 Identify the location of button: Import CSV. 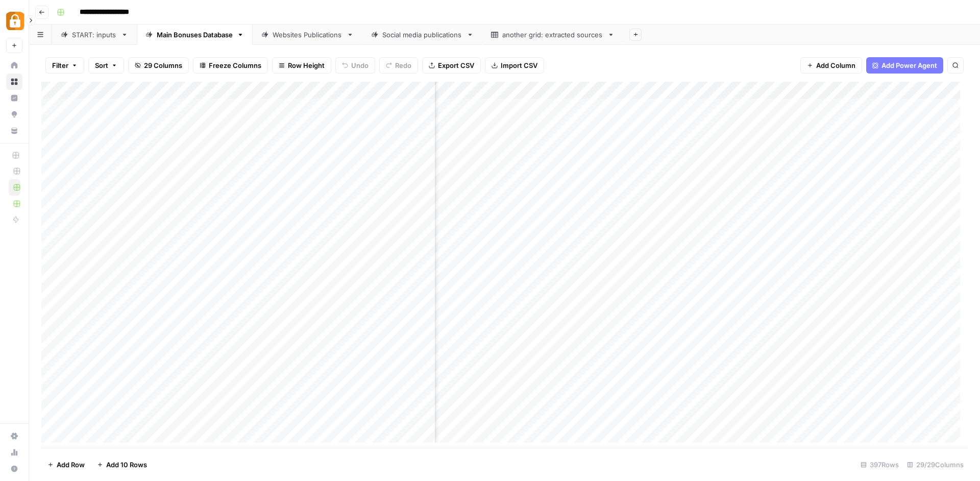
(514, 65).